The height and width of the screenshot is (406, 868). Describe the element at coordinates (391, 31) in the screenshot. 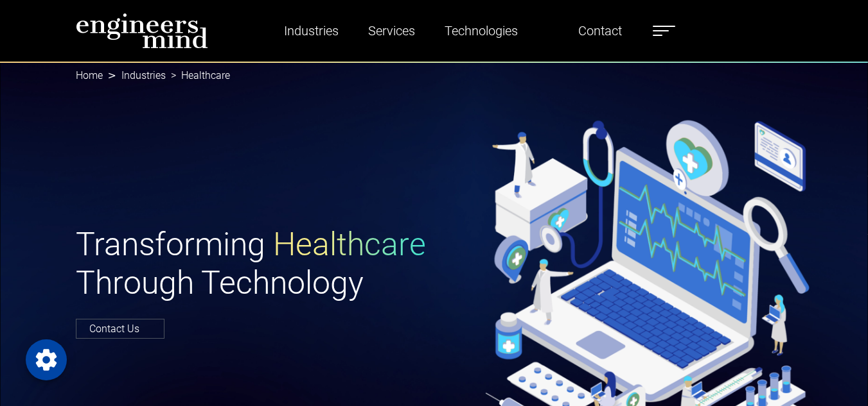

I see `a: Services` at that location.